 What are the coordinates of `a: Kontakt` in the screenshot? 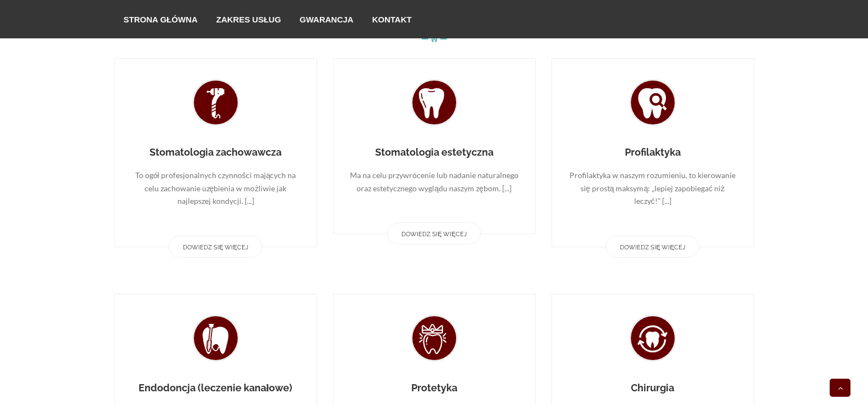 It's located at (392, 19).